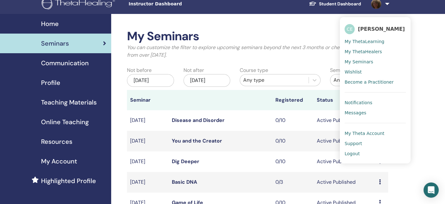 This screenshot has width=445, height=204. I want to click on th: Registered, so click(293, 100).